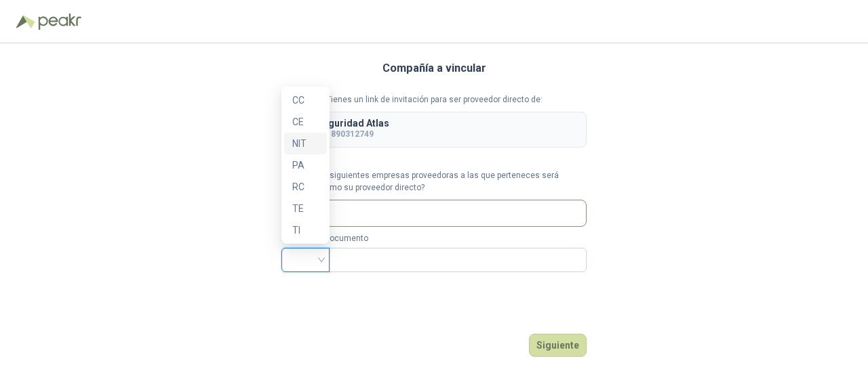 This screenshot has height=373, width=868. Describe the element at coordinates (352, 134) in the screenshot. I see `b: 890312749` at that location.